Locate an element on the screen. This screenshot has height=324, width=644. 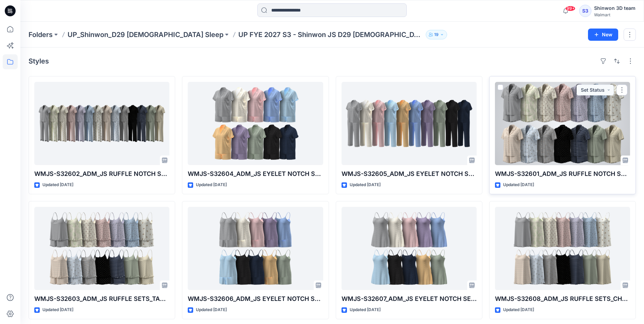
p: WMJS-S32607_ADM_JS EYELET NOTCH SETS_CHEMISE is located at coordinates (409, 299).